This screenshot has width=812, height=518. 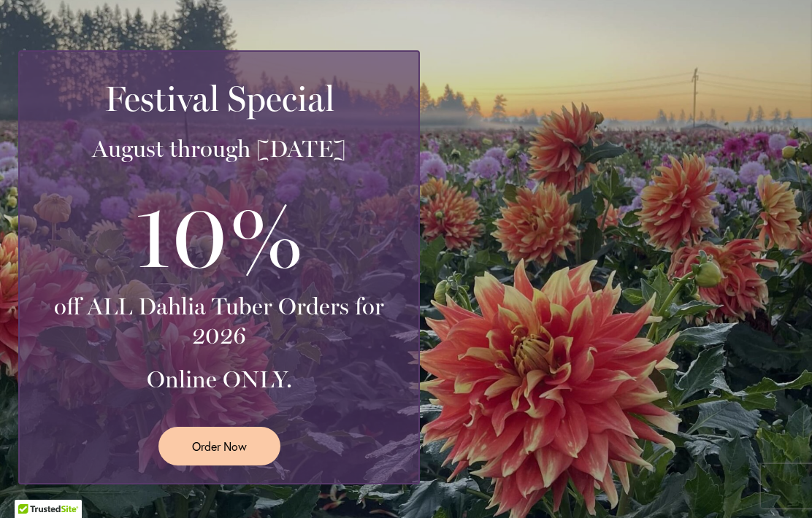 I want to click on a: Order Now, so click(x=219, y=447).